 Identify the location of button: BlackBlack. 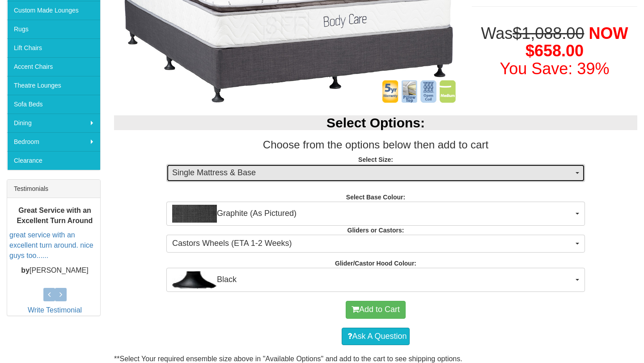
(376, 280).